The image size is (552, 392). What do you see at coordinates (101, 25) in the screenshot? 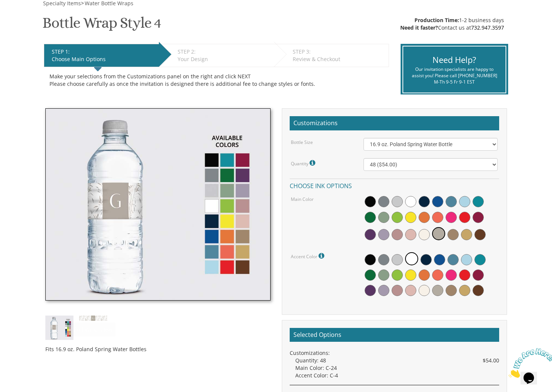
I see `h1: Bottle Wrap Style 4` at bounding box center [101, 25].